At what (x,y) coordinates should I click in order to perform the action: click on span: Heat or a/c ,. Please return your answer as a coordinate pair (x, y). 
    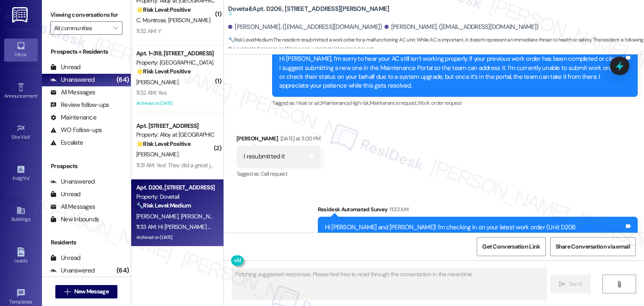
    Looking at the image, I should click on (309, 102).